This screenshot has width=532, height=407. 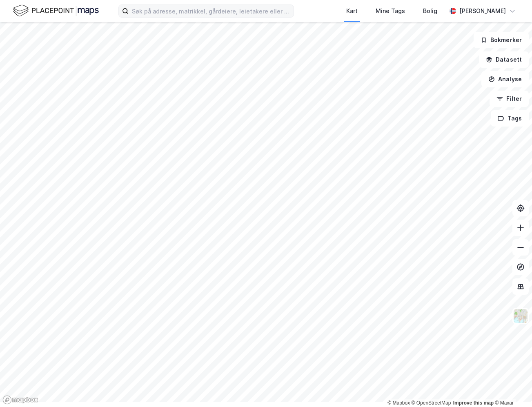 I want to click on div: Mine Tags, so click(x=390, y=11).